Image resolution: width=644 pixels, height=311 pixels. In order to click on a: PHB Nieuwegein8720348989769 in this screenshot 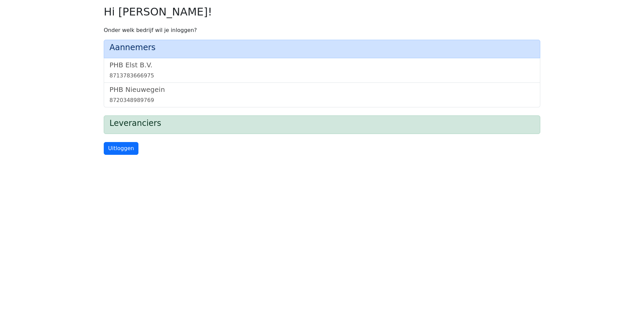, I will do `click(322, 95)`.